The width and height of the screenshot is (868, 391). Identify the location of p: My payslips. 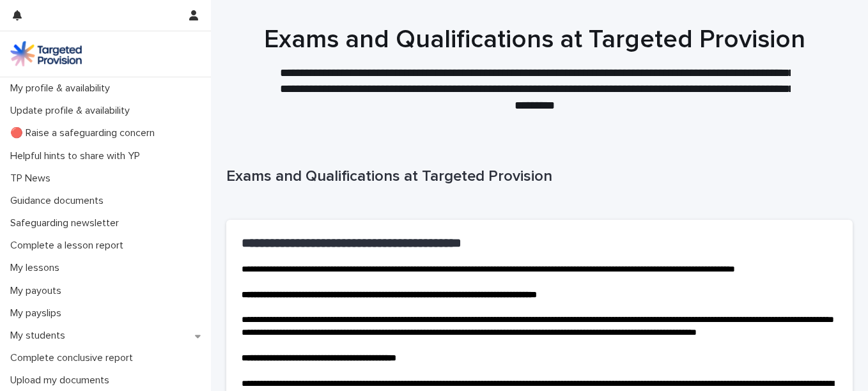
(39, 313).